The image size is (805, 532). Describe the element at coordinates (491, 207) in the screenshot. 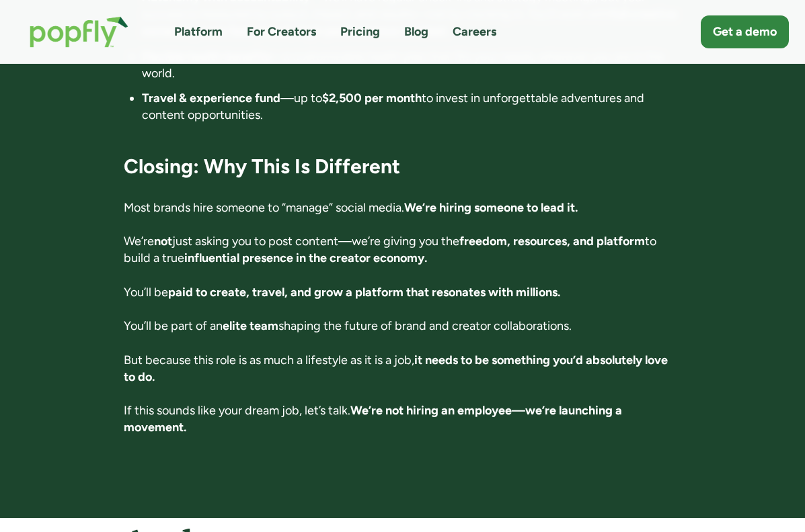

I see `strong: We’re hiring someone to lead it.` at that location.